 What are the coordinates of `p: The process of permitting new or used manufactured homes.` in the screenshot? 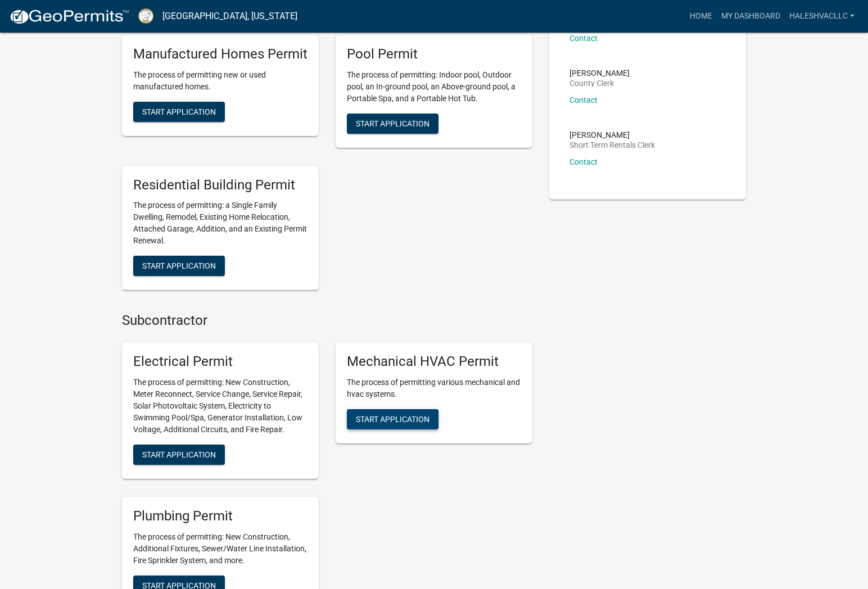 It's located at (220, 81).